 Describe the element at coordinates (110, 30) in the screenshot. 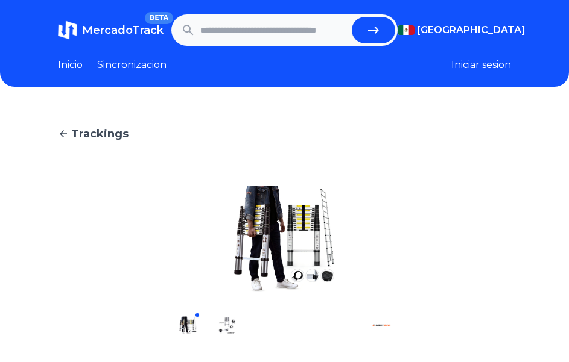

I see `a: MercadoTrackBETA` at that location.